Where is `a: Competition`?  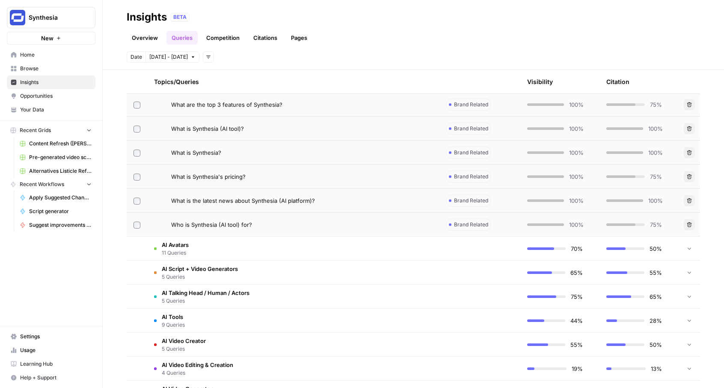
a: Competition is located at coordinates (223, 38).